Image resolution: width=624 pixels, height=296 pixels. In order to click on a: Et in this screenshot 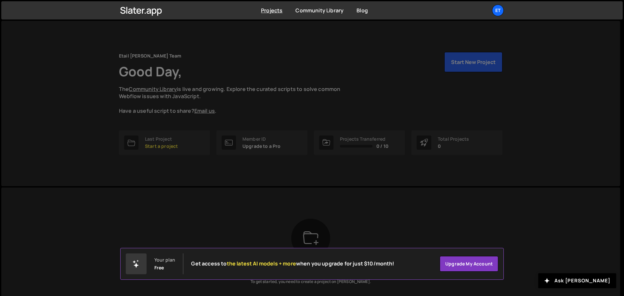, I will do `click(498, 10)`.